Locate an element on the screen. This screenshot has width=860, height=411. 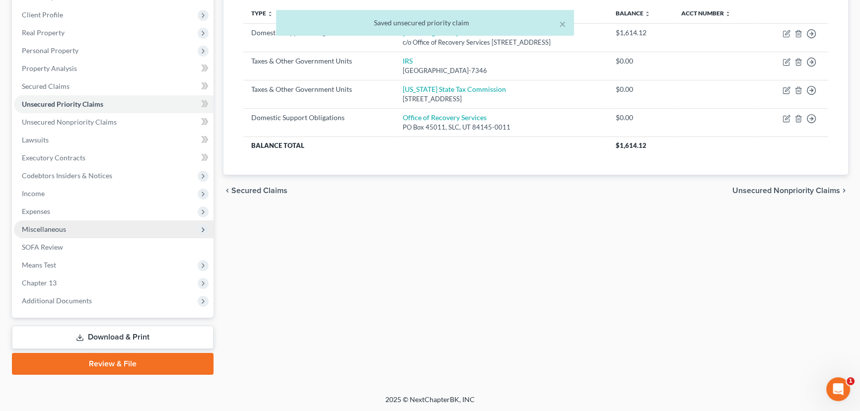
a: Office of Recovery Services is located at coordinates (444, 117).